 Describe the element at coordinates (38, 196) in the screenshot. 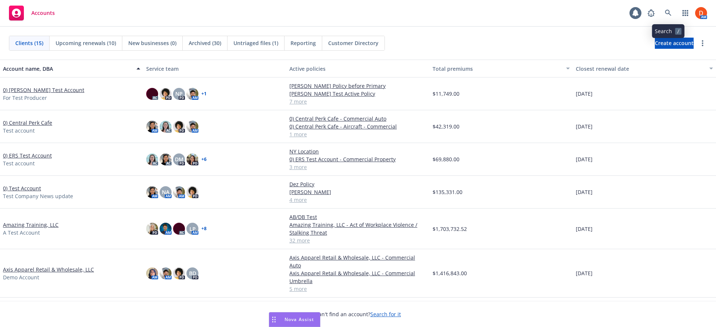

I see `span: Test Company News update` at that location.